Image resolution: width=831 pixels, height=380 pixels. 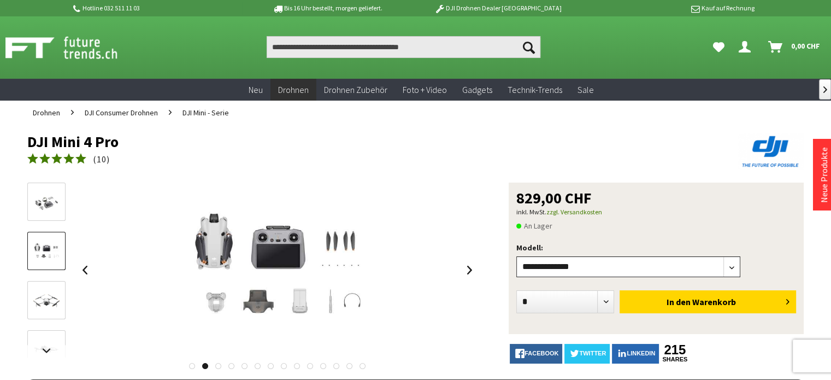 I want to click on span: DJI Consumer Drohnen, so click(x=121, y=113).